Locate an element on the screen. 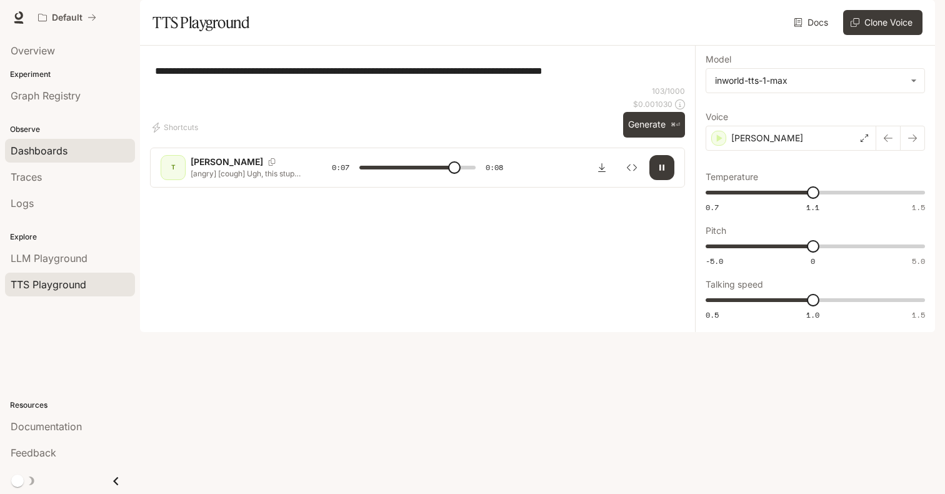 Image resolution: width=945 pixels, height=494 pixels. button: Inspect is located at coordinates (632, 168).